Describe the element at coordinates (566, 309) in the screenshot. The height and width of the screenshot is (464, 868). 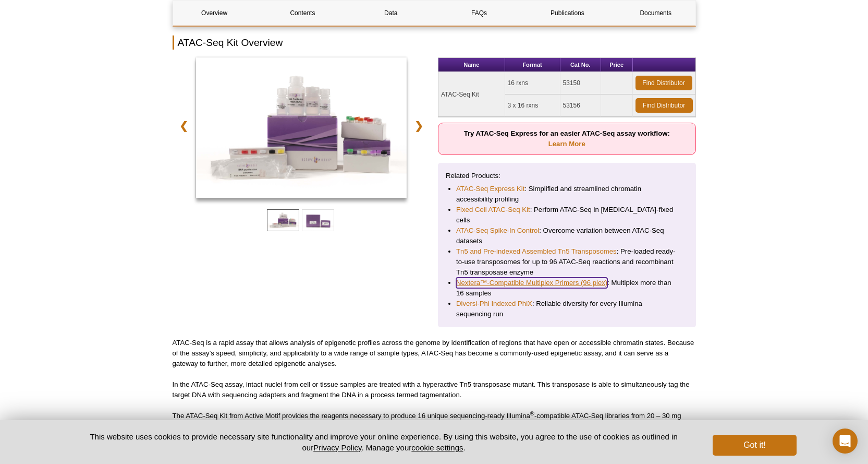
I see `li: : Reliable diversity for every Illumina sequencing run` at that location.